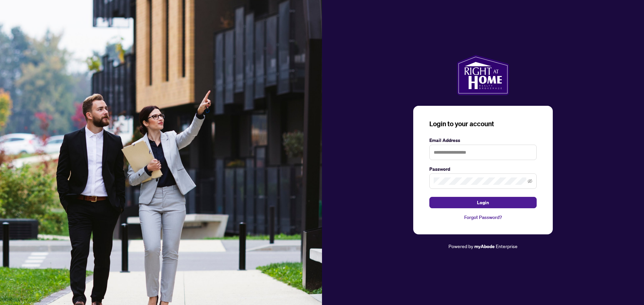  Describe the element at coordinates (483, 218) in the screenshot. I see `a: Forgot Password?` at that location.